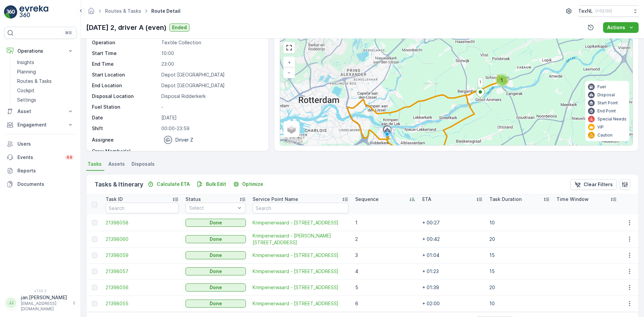  I want to click on a: Krimpenerwaard - Vlierstraat 16, so click(301, 304).